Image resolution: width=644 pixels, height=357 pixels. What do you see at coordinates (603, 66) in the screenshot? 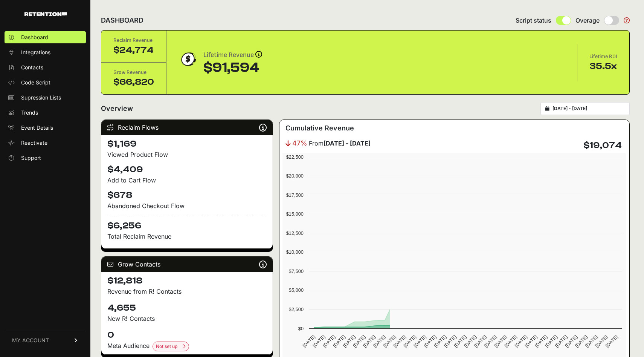
I see `div: 35.5x` at bounding box center [603, 66].